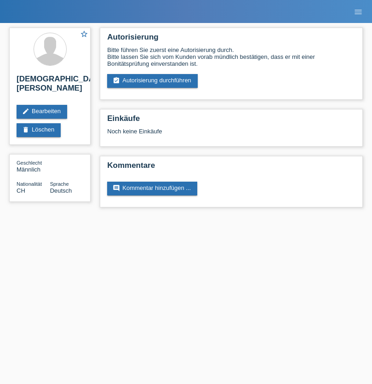 The height and width of the screenshot is (384, 372). What do you see at coordinates (152, 81) in the screenshot?
I see `a: assignment_turned_inAutorisierung durchführen` at bounding box center [152, 81].